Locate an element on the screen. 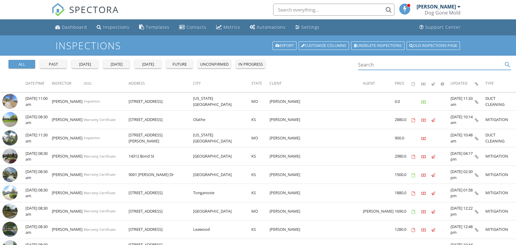  span: City is located at coordinates (197, 83).